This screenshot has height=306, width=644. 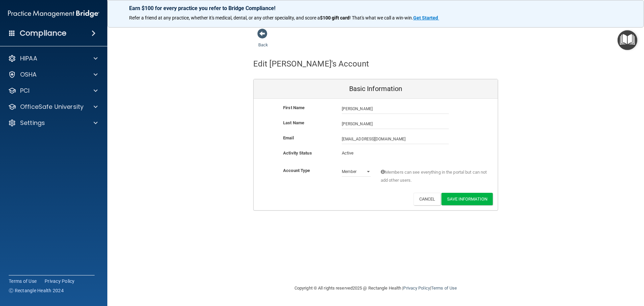 I want to click on b: Email, so click(x=288, y=137).